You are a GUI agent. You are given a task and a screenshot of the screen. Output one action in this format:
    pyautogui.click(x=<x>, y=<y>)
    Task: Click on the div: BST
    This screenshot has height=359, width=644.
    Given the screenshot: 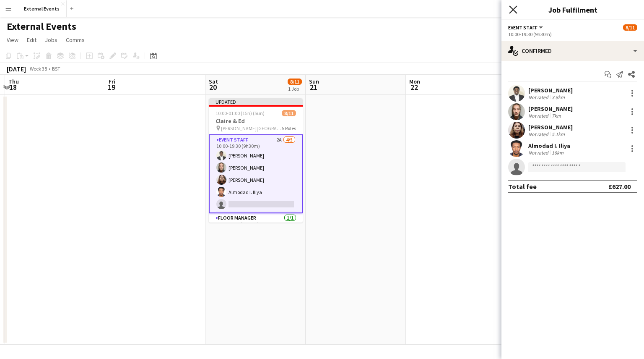 What is the action you would take?
    pyautogui.click(x=56, y=68)
    